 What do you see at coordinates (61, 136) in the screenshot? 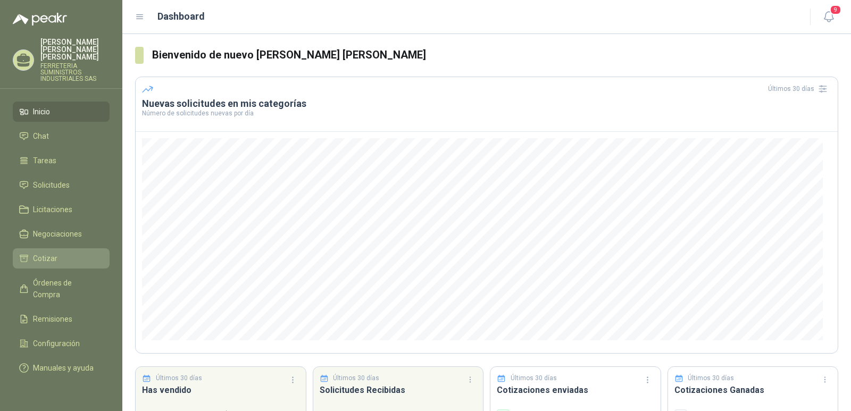
I see `a: Chat` at bounding box center [61, 136].